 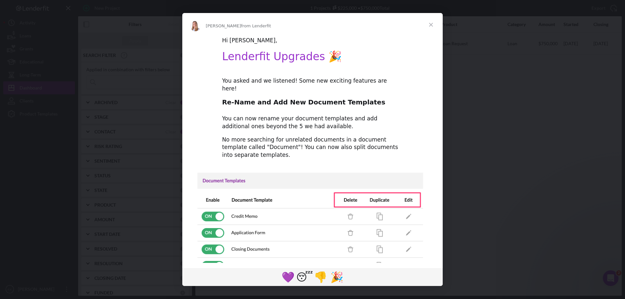 What do you see at coordinates (312, 85) in the screenshot?
I see `div: You asked and we listened! Some new exciting features are here!` at bounding box center [312, 85].